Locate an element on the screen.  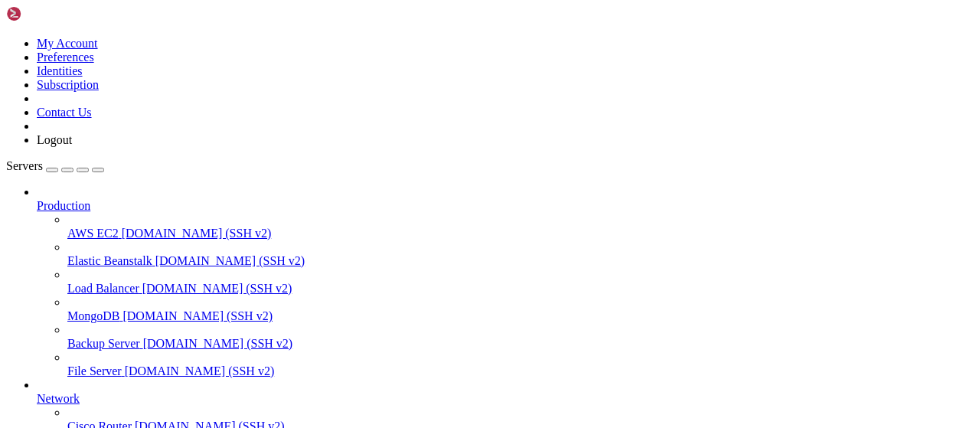
a: Logout is located at coordinates (55, 139).